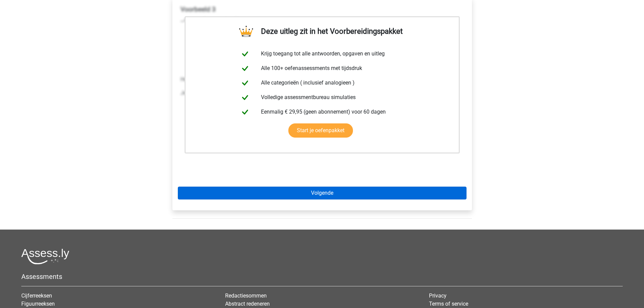  What do you see at coordinates (322, 79) in the screenshot?
I see `p: Het antwoord is in dit geval 2. “humeur is een ander woord voor stemming, echter is een ander woo...` at bounding box center [322, 79].